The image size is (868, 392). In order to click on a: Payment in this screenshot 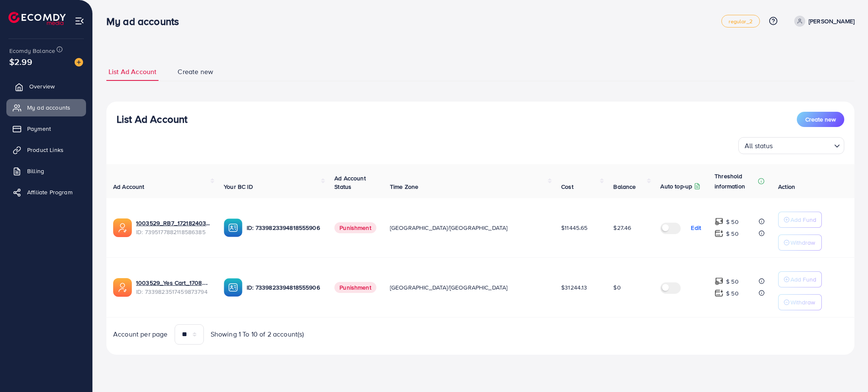, I will do `click(46, 129)`.